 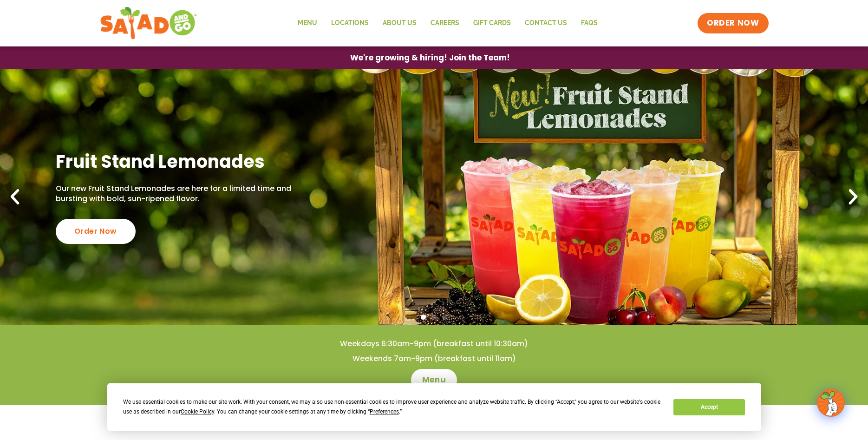 I want to click on a: Locations, so click(x=350, y=23).